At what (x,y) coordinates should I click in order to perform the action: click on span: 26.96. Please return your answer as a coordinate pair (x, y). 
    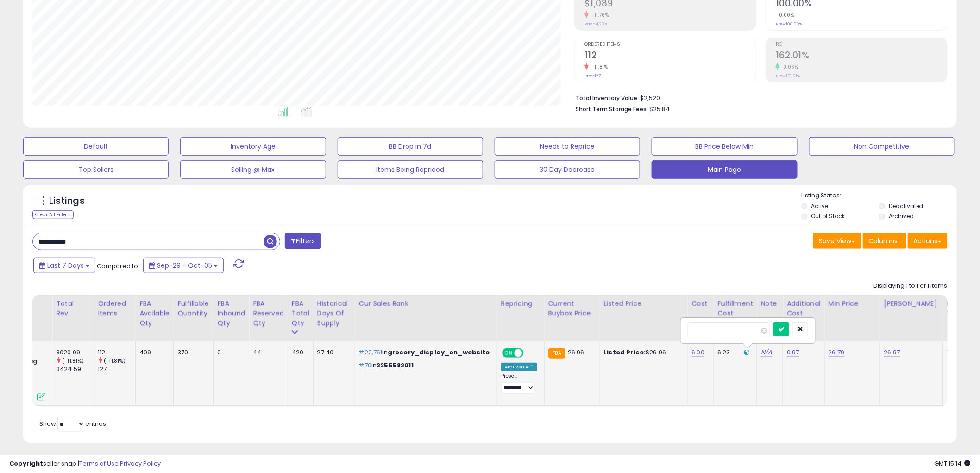
    Looking at the image, I should click on (576, 352).